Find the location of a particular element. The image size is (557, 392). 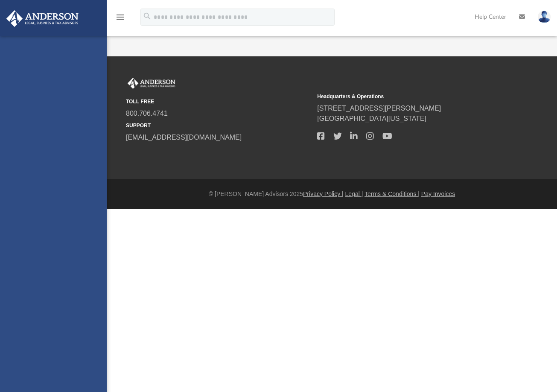

small: SUPPORT is located at coordinates (219, 126).